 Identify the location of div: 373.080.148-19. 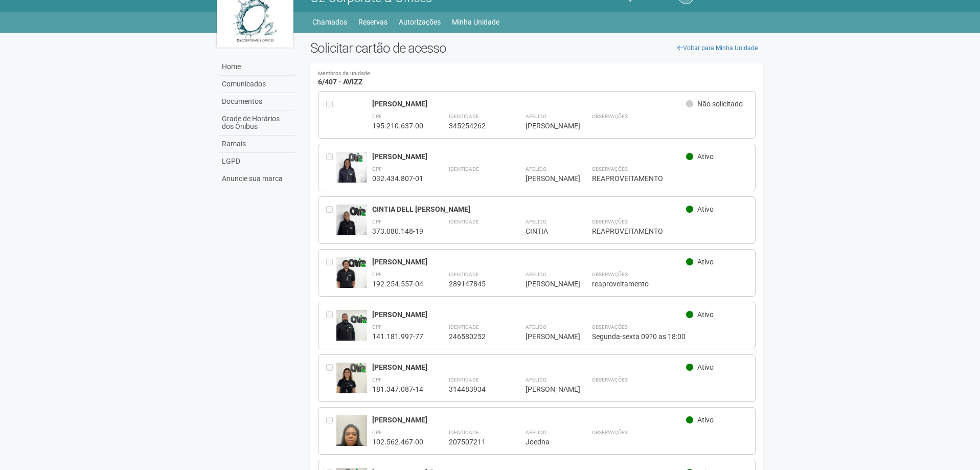
(397, 231).